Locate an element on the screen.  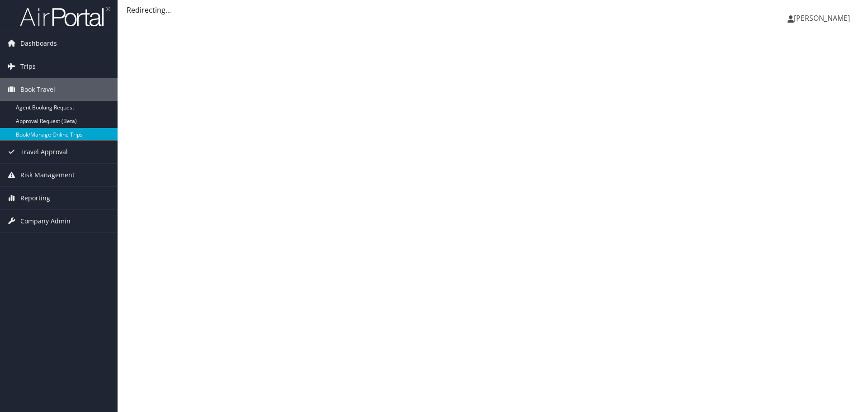
img: airportal-logo.png is located at coordinates (65, 16).